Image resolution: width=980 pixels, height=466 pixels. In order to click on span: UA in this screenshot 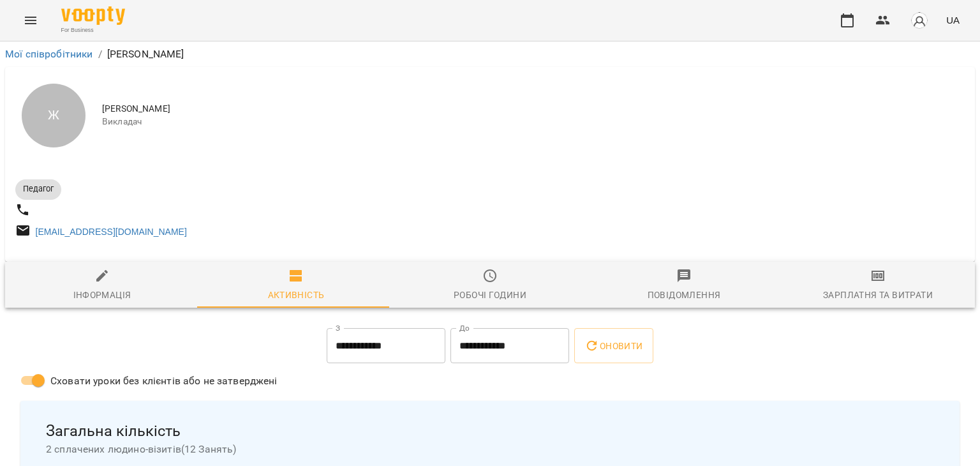, I will do `click(953, 20)`.